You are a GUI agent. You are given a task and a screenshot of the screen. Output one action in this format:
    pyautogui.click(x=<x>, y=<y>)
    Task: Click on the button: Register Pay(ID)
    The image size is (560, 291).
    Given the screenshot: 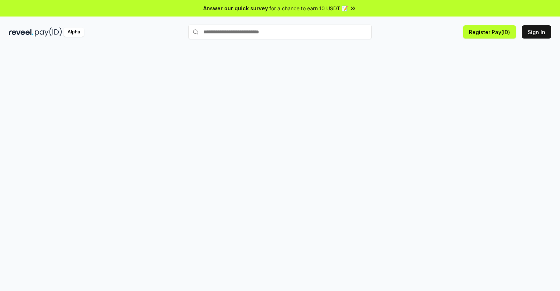 What is the action you would take?
    pyautogui.click(x=489, y=32)
    